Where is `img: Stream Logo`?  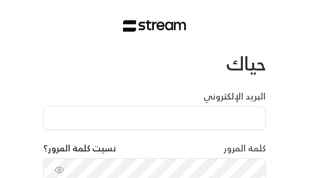
img: Stream Logo is located at coordinates (155, 26).